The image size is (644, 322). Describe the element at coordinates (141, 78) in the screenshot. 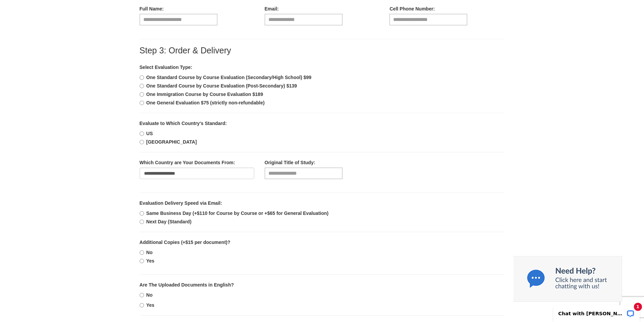

I see `input: One Standard Course by Course Evaluation (Secondary/High School) $99` at that location.